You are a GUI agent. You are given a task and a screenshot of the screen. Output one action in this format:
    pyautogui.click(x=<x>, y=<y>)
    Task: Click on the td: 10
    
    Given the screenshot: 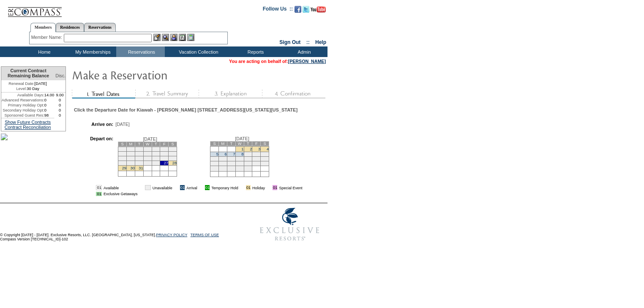 What is the action you would take?
    pyautogui.click(x=139, y=153)
    